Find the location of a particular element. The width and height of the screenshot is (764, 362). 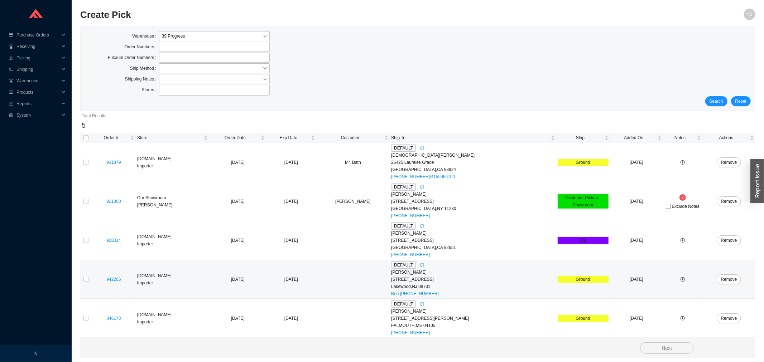

span: Customer is located at coordinates (350, 138).